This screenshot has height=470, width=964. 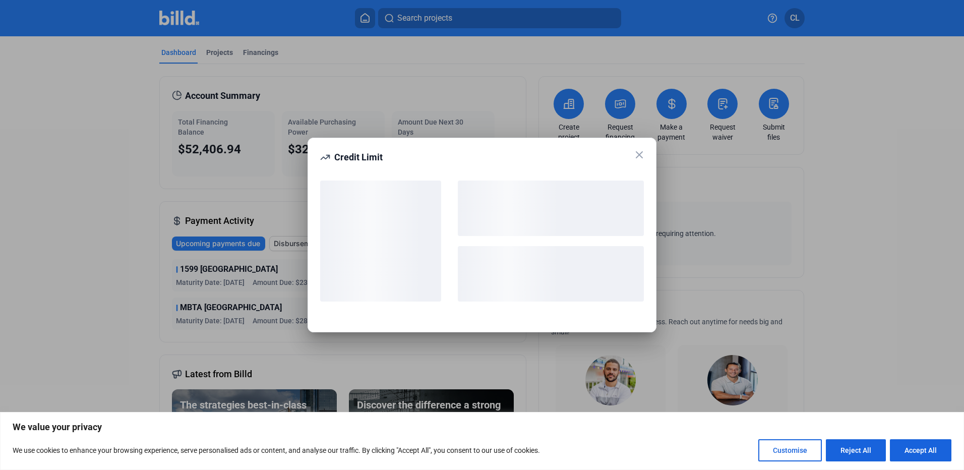 I want to click on button: Customise, so click(x=790, y=450).